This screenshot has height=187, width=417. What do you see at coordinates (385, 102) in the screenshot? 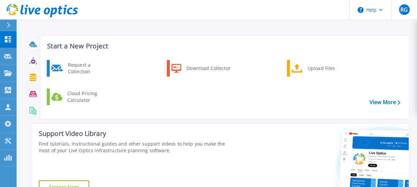
I see `a: View More` at bounding box center [385, 102].